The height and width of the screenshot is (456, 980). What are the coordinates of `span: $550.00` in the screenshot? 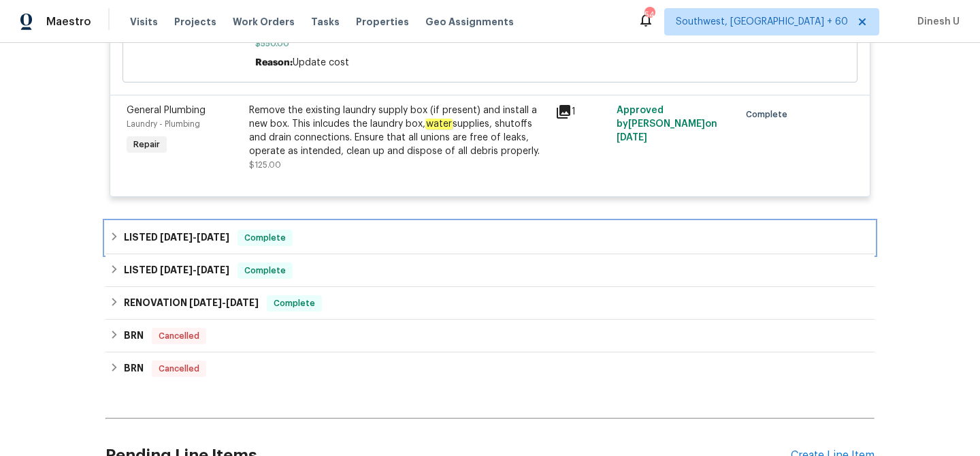 It's located at (490, 44).